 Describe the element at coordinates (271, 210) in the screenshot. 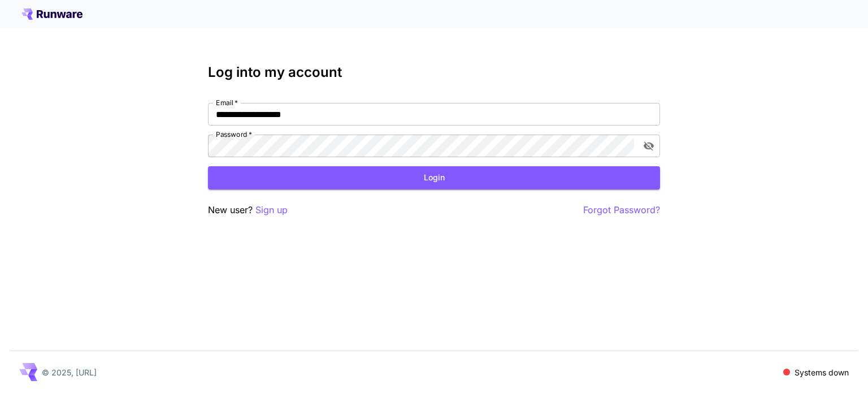

I see `button: Sign up` at that location.